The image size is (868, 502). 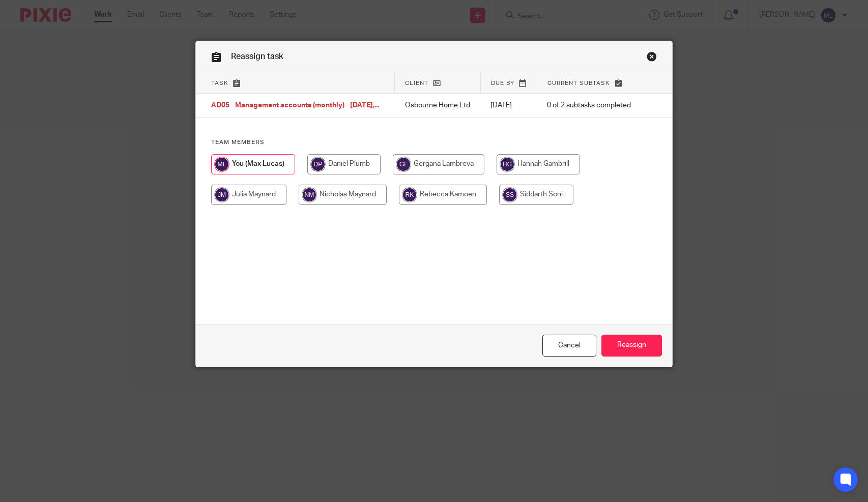 I want to click on span: Due by, so click(x=503, y=83).